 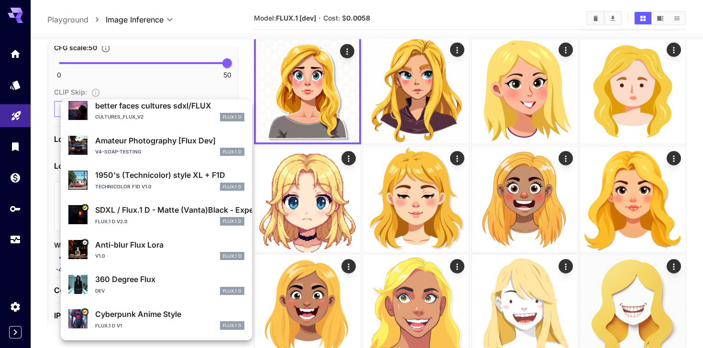 I want to click on p: v4-soap-testing, so click(x=118, y=152).